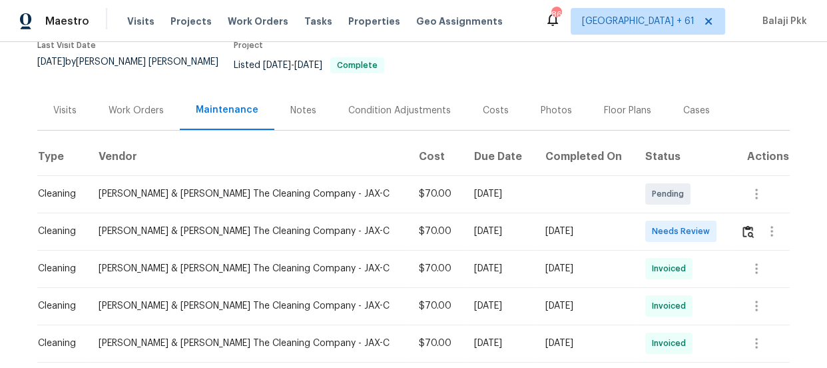 The width and height of the screenshot is (827, 368). I want to click on th: Completed On, so click(584, 157).